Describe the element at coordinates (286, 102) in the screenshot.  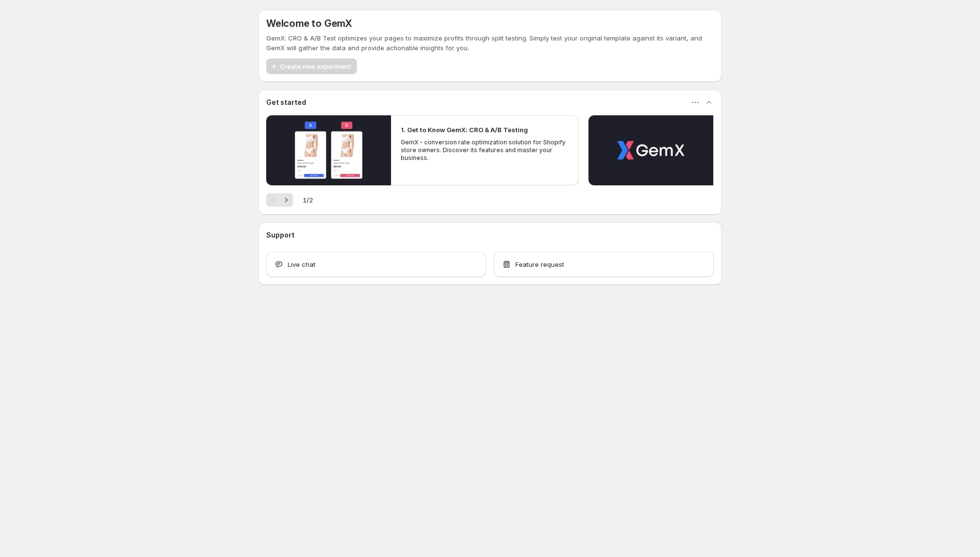
I see `h3: Get started` at that location.